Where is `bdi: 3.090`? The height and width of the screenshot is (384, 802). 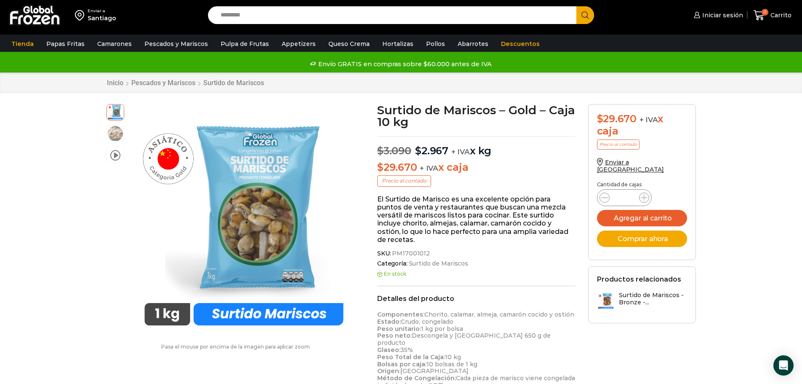
bdi: 3.090 is located at coordinates (394, 150).